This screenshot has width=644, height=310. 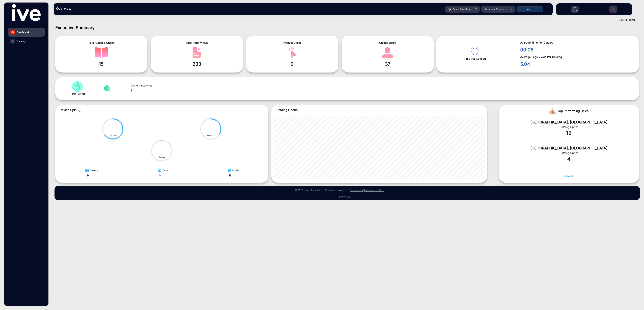 I want to click on span: Top Performing Cities, so click(x=573, y=111).